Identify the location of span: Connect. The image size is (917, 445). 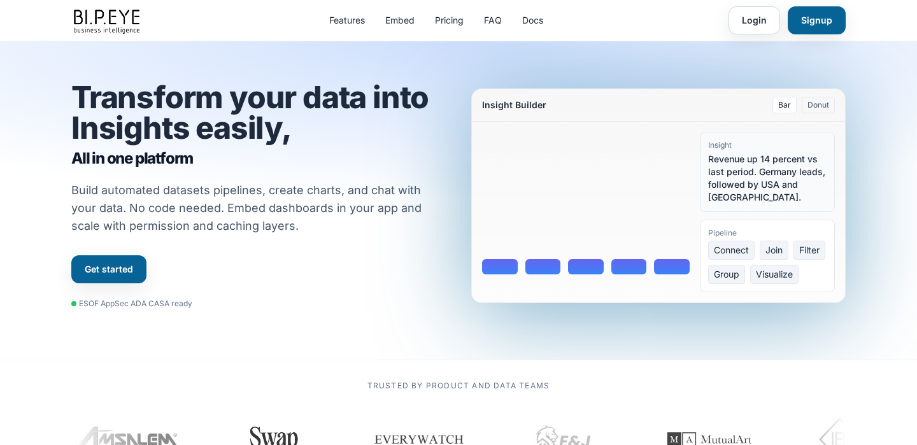
(731, 250).